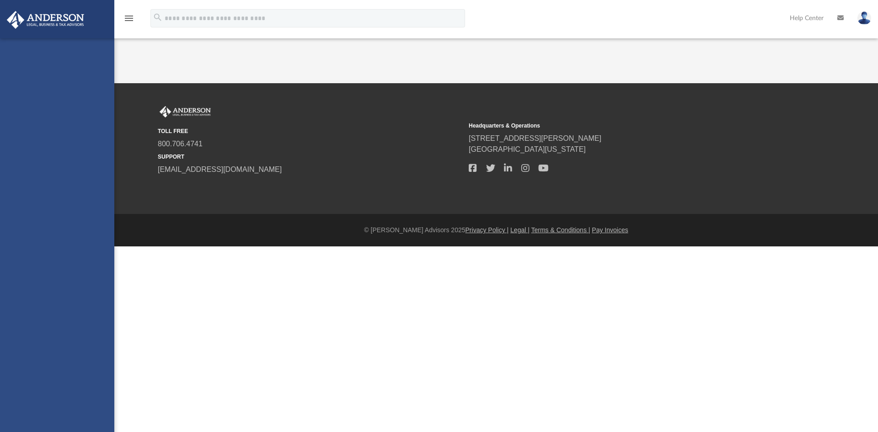 The width and height of the screenshot is (878, 432). What do you see at coordinates (864, 18) in the screenshot?
I see `img: User Pic` at bounding box center [864, 18].